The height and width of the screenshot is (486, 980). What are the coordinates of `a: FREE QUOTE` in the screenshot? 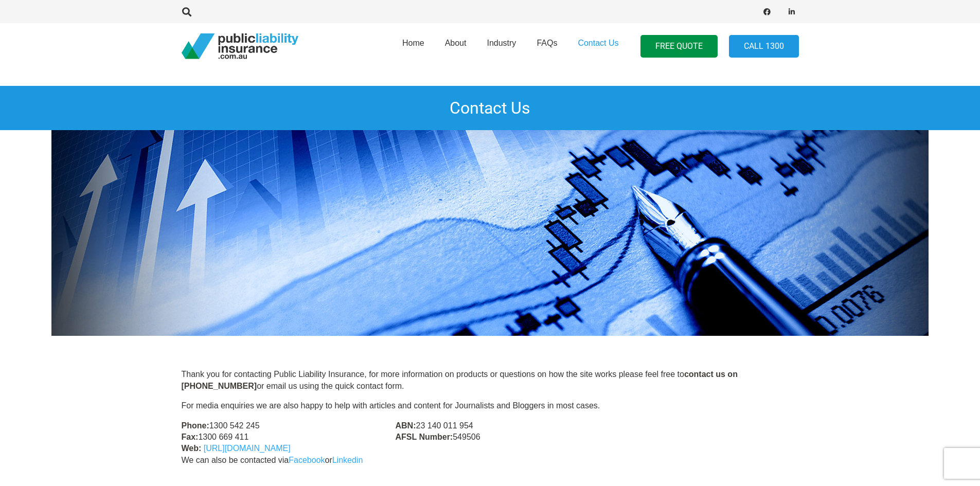 It's located at (679, 46).